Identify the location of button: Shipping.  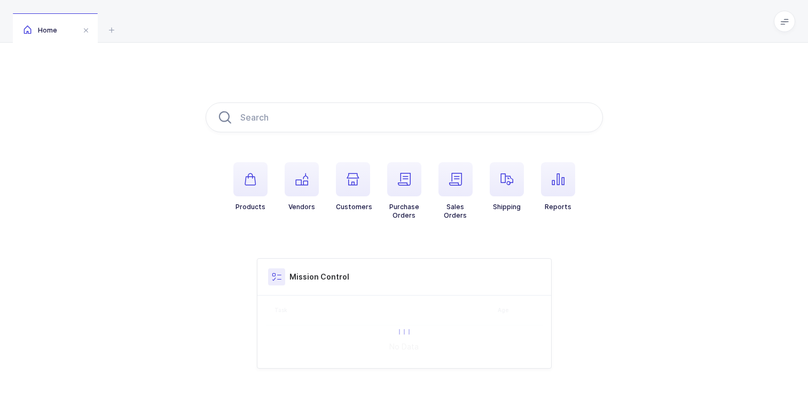
(507, 187).